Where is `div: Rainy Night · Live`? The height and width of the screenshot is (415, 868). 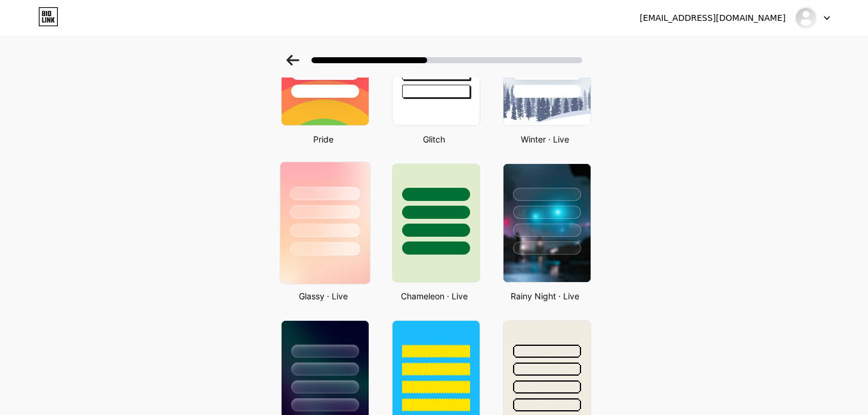
div: Rainy Night · Live is located at coordinates (545, 295).